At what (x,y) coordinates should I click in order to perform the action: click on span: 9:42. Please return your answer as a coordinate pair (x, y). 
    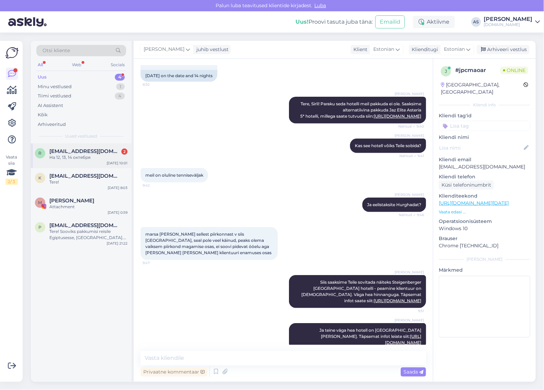
    Looking at the image, I should click on (155, 185).